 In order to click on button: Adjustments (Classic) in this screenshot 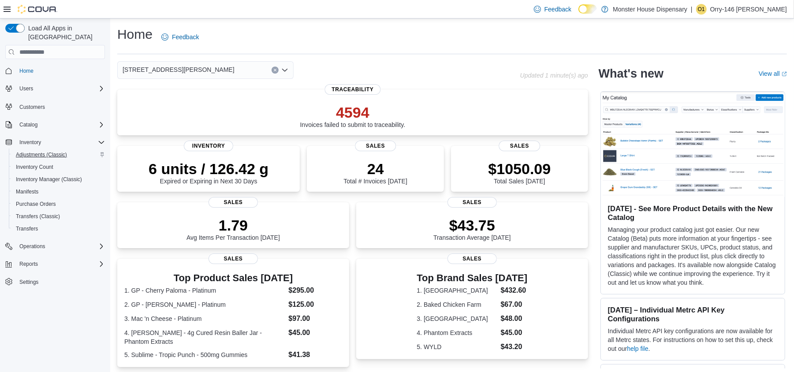, I will do `click(59, 155)`.